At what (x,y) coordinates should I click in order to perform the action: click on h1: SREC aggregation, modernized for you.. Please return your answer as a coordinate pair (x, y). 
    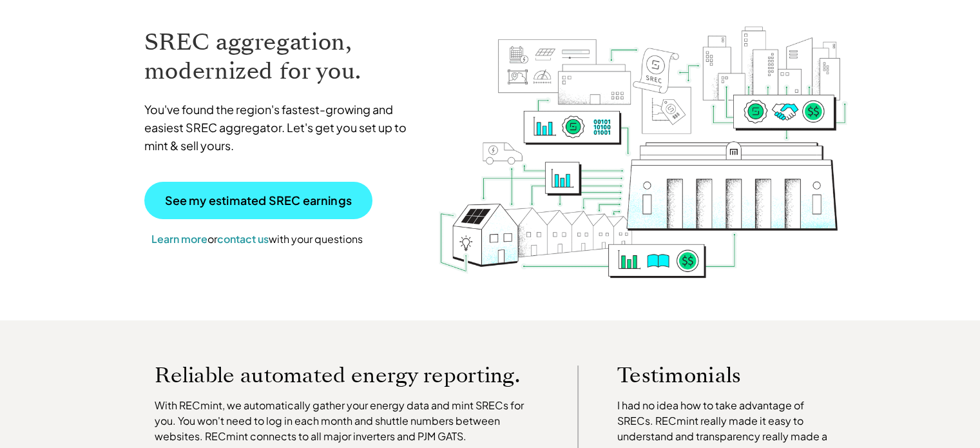
    Looking at the image, I should click on (281, 56).